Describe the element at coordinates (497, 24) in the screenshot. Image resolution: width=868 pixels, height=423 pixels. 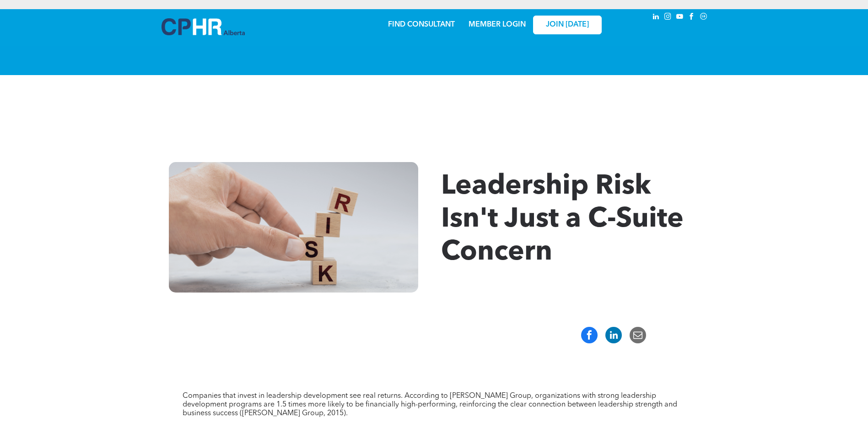
I see `a: MEMBER LOGIN` at that location.